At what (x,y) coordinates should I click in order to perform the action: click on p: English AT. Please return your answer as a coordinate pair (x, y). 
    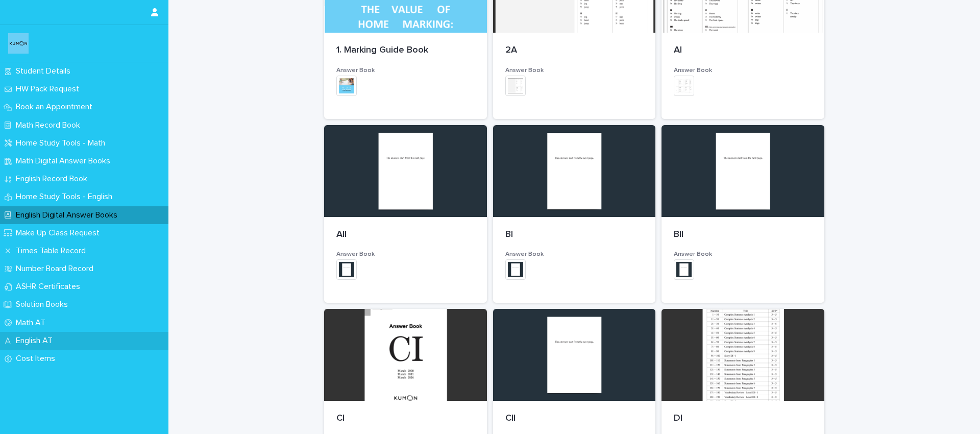
    Looking at the image, I should click on (36, 340).